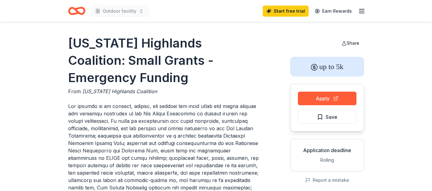  What do you see at coordinates (285, 11) in the screenshot?
I see `a: Start free trial` at bounding box center [285, 11].